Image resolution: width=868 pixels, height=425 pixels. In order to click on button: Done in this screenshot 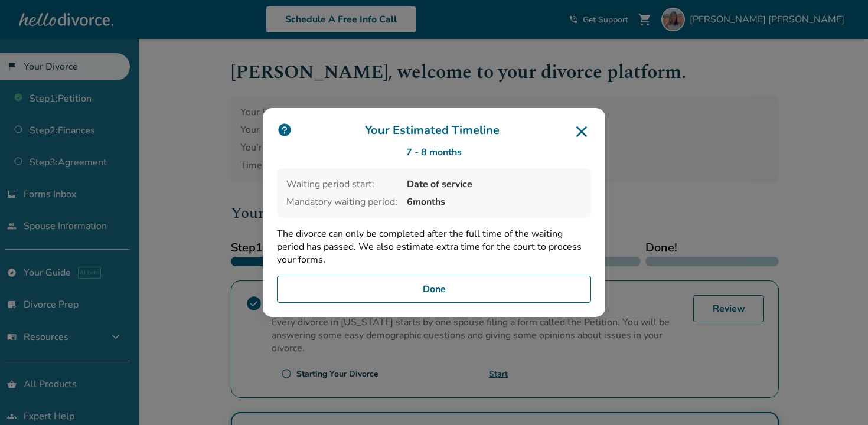, I will do `click(434, 289)`.